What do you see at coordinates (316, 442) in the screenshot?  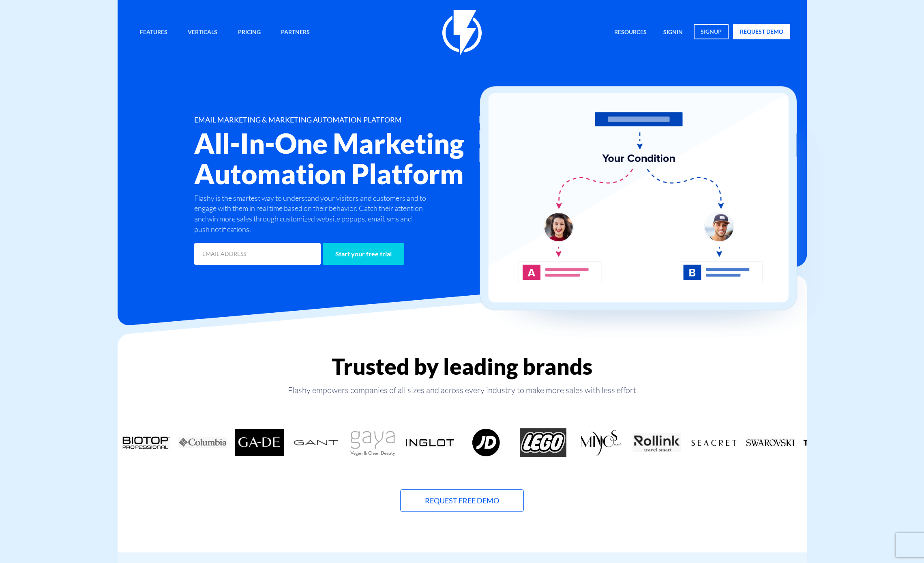 I see `div: 5 / 18` at bounding box center [316, 442].